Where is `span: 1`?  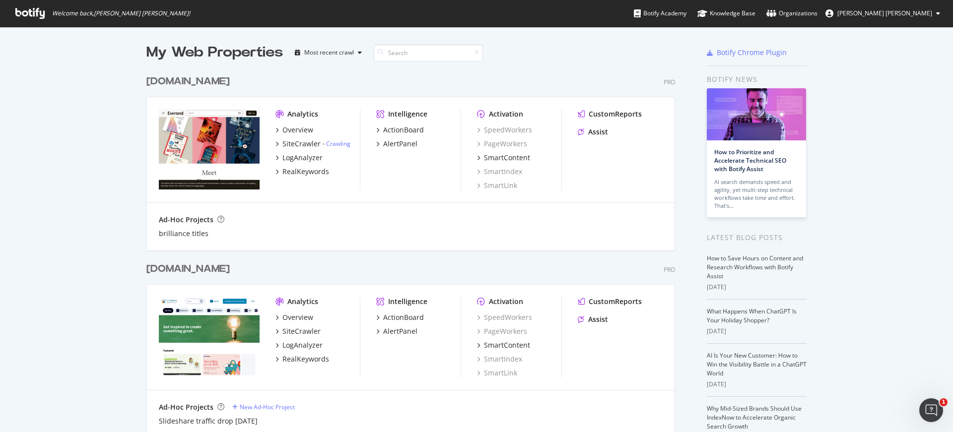
span: 1 is located at coordinates (943, 402).